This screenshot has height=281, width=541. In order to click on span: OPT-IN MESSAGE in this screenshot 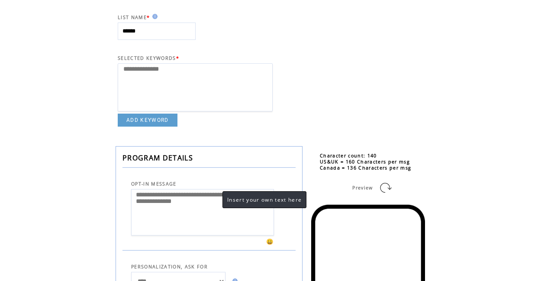, I will do `click(154, 184)`.